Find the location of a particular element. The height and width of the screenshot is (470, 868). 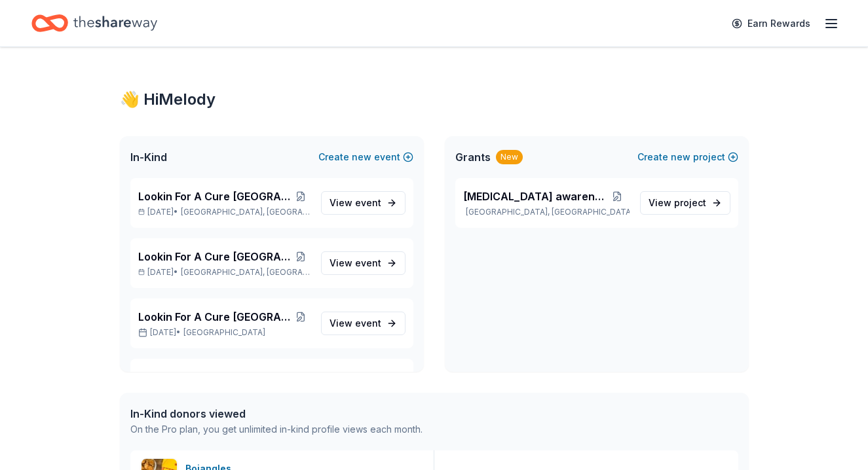

a: Earn Rewards is located at coordinates (771, 23).